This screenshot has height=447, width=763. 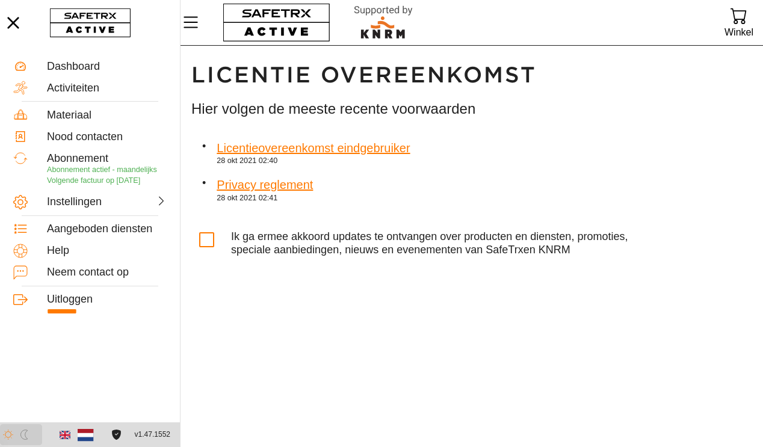 I want to click on div: Activiteiten, so click(x=107, y=88).